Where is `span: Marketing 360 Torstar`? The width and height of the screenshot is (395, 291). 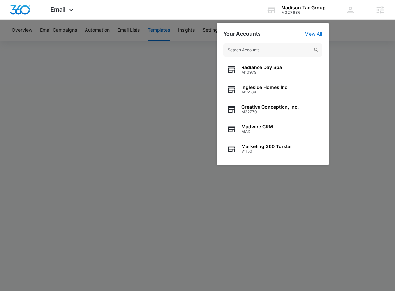
span: Marketing 360 Torstar is located at coordinates (267, 146).